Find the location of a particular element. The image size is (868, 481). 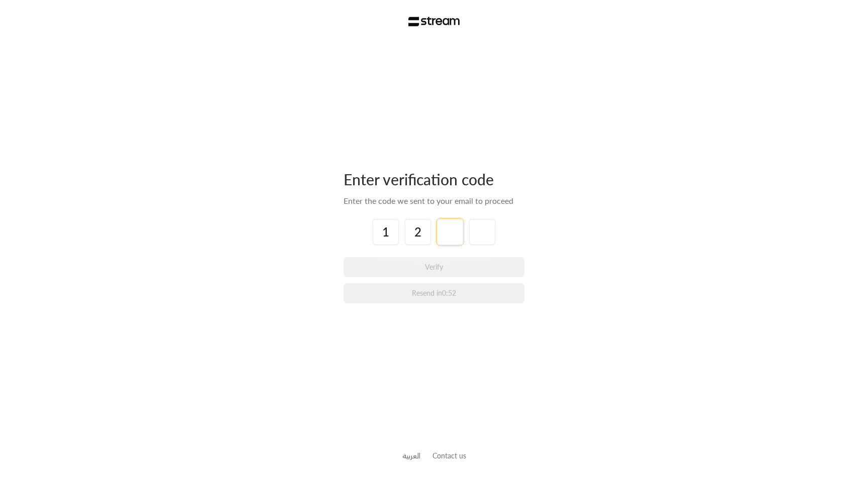

img: Stream Logo is located at coordinates (434, 21).